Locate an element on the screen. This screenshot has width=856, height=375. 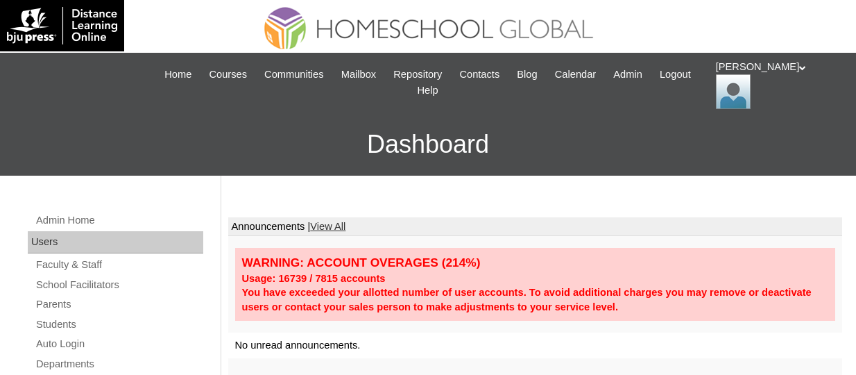
div: You have exceeded your allotted number of user accounts. To avoid additional charges you may remo... is located at coordinates (535, 299).